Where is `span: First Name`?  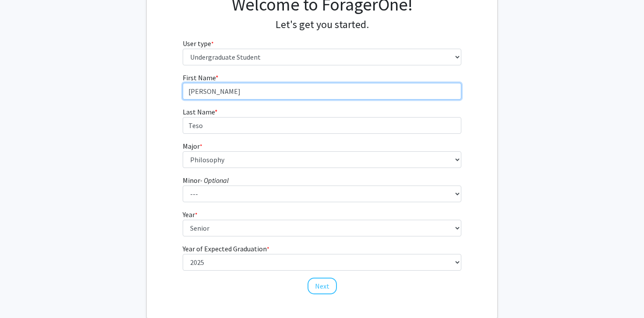 span: First Name is located at coordinates (199, 78).